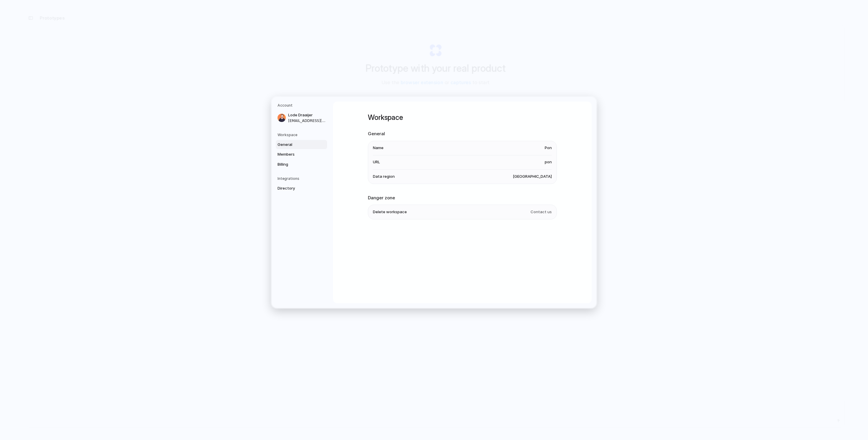 Image resolution: width=868 pixels, height=440 pixels. I want to click on span: Pon, so click(548, 148).